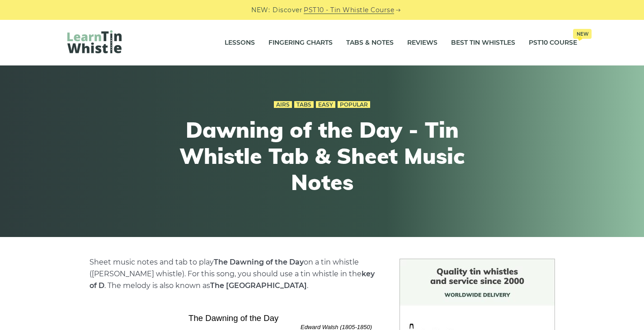 The image size is (644, 330). What do you see at coordinates (283, 105) in the screenshot?
I see `a: Airs` at bounding box center [283, 105].